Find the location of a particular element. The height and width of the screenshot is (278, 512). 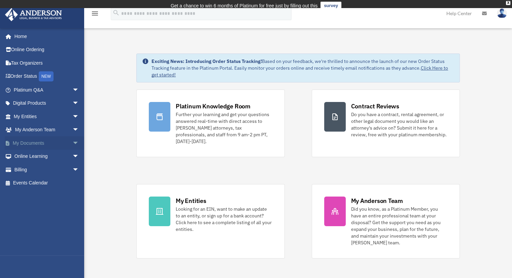

a: Billingarrow_drop_down is located at coordinates (47, 170).